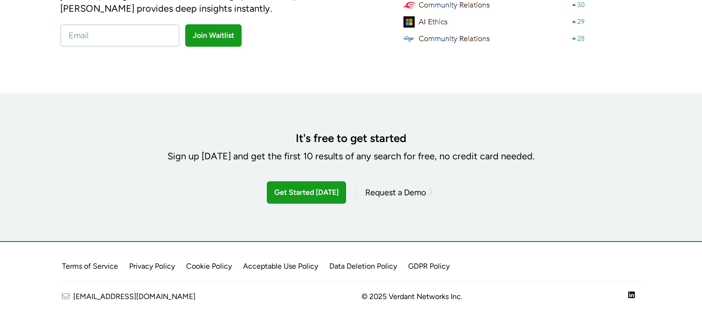  I want to click on h4: It's free to get started, so click(351, 138).